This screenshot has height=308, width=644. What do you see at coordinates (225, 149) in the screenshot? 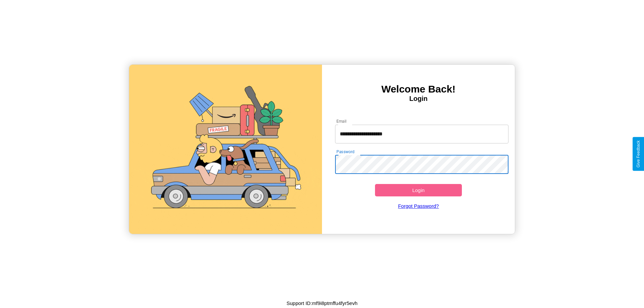
I see `img: gif` at bounding box center [225, 149].